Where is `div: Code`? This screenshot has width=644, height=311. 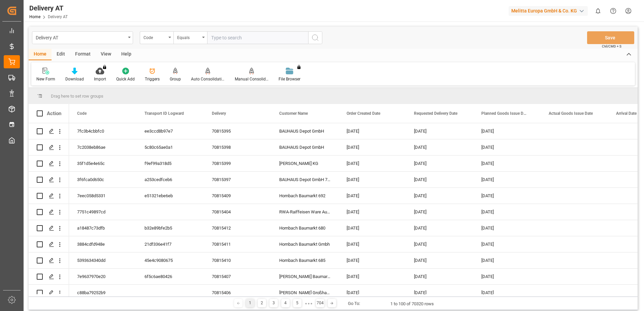
div: Code is located at coordinates (155, 36).